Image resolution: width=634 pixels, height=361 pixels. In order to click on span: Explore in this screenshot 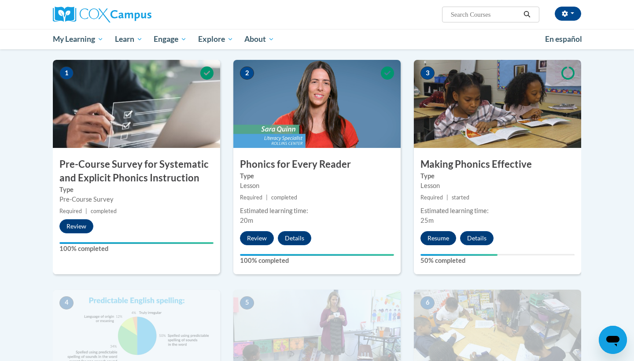, I will do `click(216, 39)`.